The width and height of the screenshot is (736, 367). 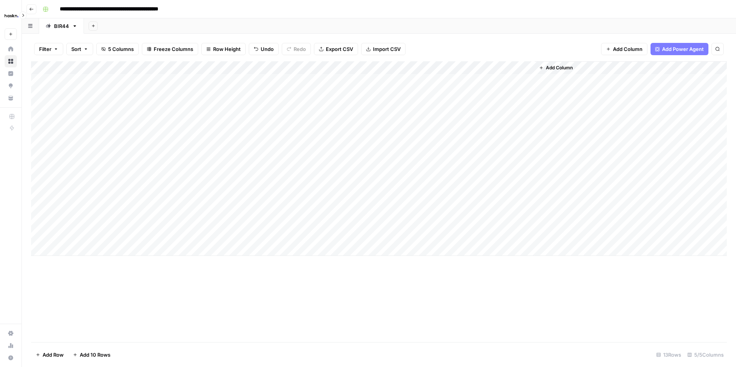 What do you see at coordinates (45, 49) in the screenshot?
I see `span: Filter` at bounding box center [45, 49].